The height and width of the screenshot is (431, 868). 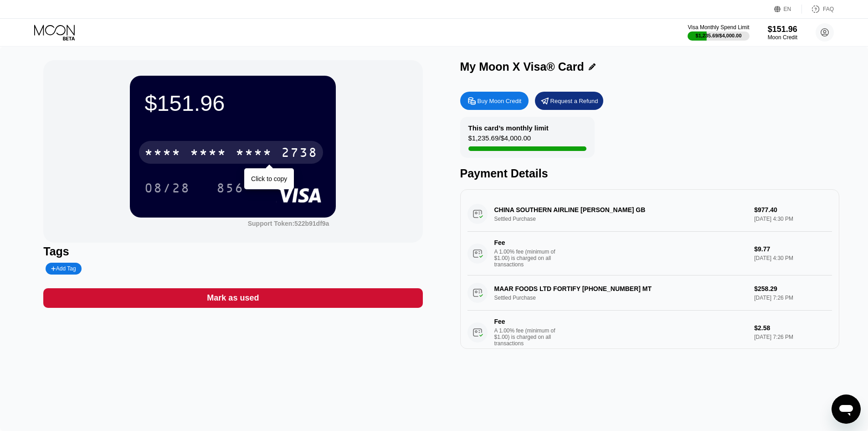 What do you see at coordinates (782, 32) in the screenshot?
I see `div: $151.96Moon Credit` at bounding box center [782, 32].